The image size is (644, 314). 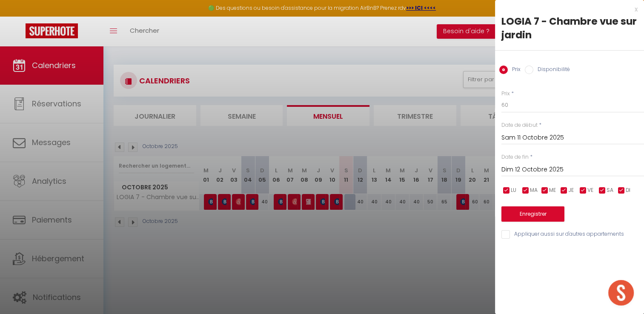 I want to click on button: Enregistrer, so click(x=533, y=214).